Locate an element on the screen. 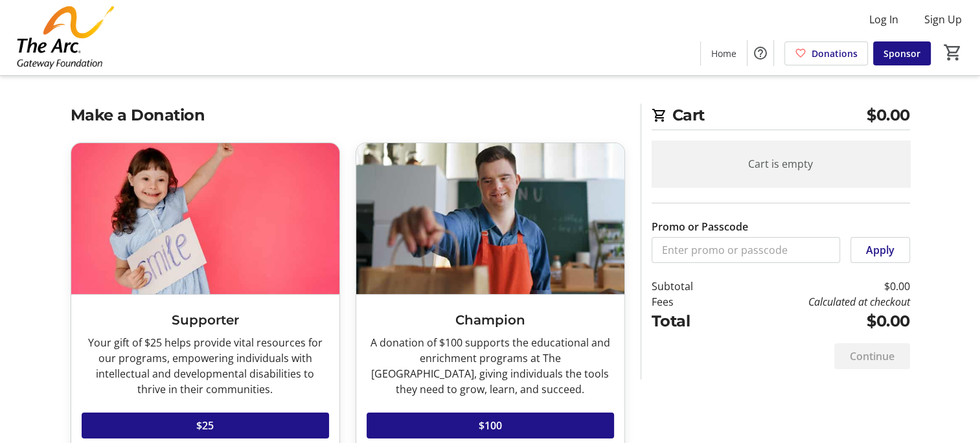 The height and width of the screenshot is (443, 980). td: Total is located at coordinates (689, 321).